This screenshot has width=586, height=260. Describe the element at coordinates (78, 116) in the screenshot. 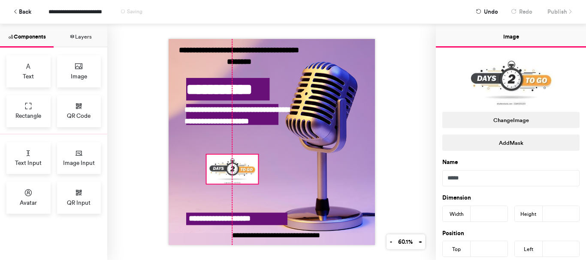

I see `span: QR Code` at that location.